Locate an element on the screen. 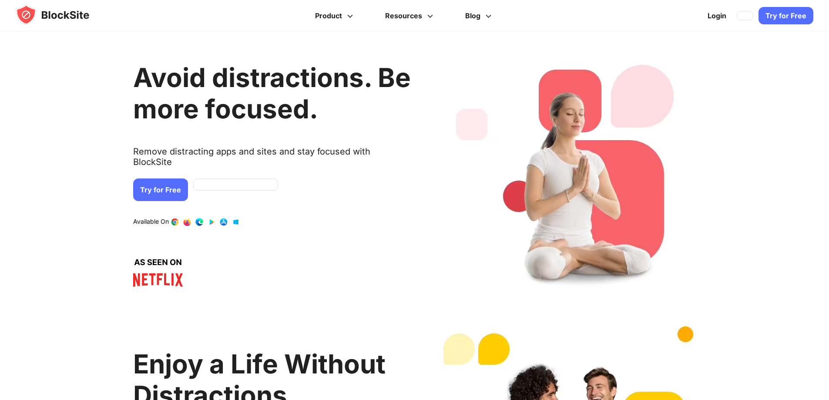  h1: Avoid distractions. Be more focused. is located at coordinates (272, 93).